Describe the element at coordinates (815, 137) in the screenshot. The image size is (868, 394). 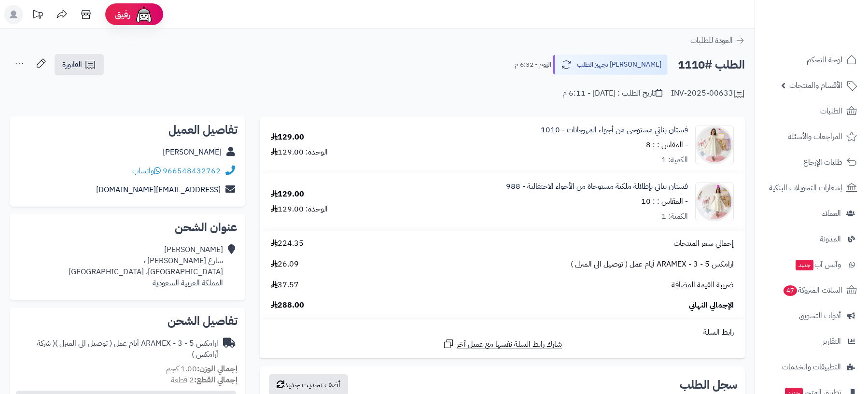
I see `span: المراجعات والأسئلة` at that location.